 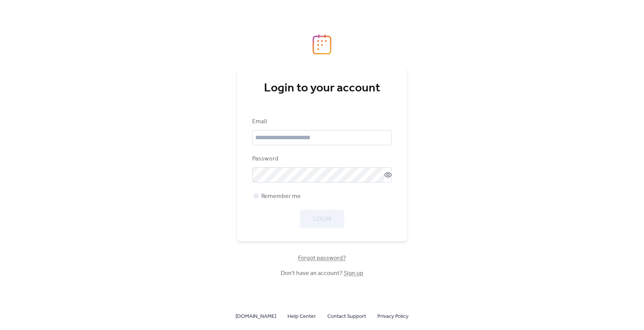 I want to click on a: Help Center, so click(x=302, y=316).